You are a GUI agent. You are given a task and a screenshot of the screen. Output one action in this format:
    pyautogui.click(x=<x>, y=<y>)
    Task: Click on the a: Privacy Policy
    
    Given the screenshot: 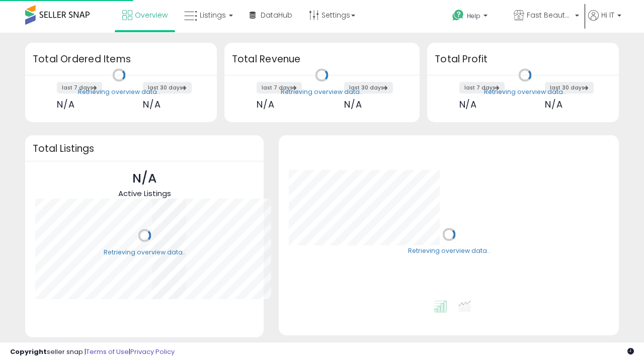 What is the action you would take?
    pyautogui.click(x=152, y=352)
    